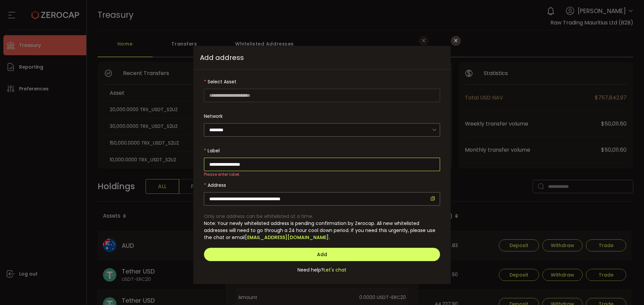  What do you see at coordinates (322, 255) in the screenshot?
I see `button: Add` at bounding box center [322, 255].